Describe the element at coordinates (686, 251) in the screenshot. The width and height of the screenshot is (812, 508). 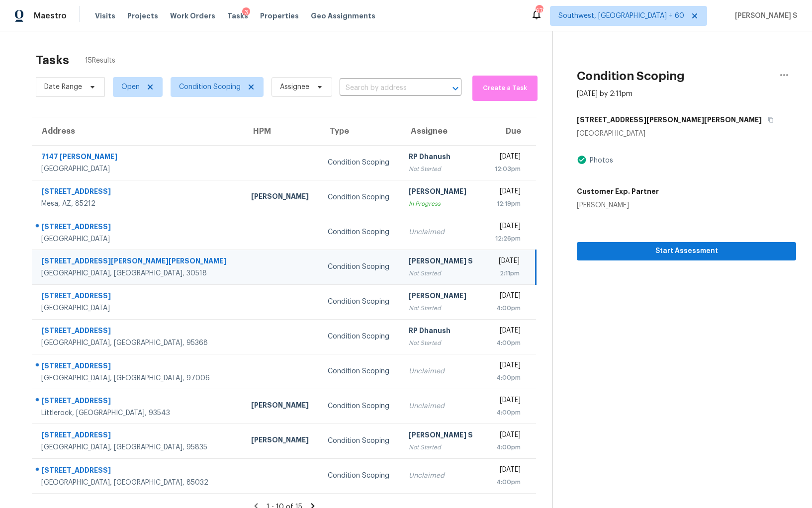
I see `button: Start Assessment` at that location.